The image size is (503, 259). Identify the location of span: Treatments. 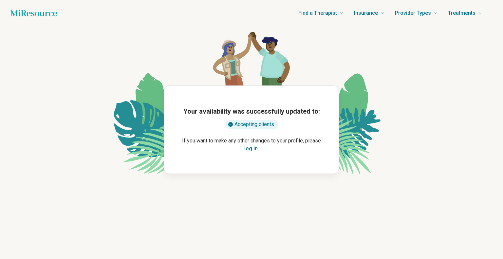
(462, 13).